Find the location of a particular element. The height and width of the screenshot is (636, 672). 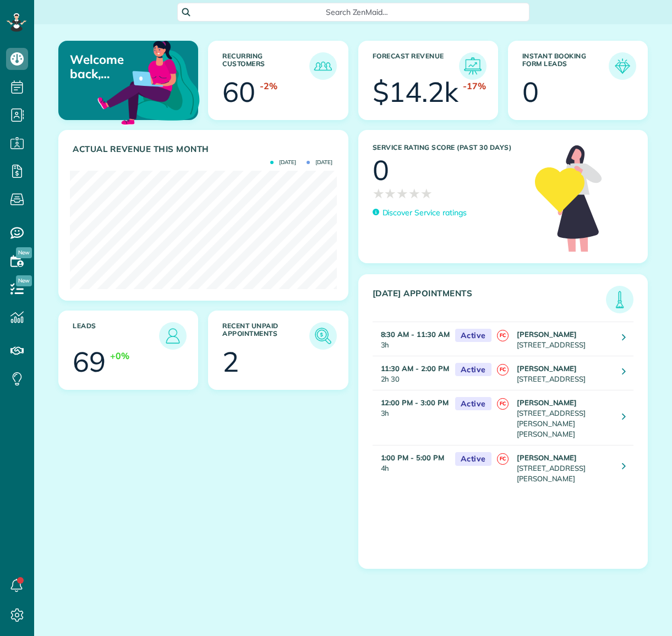

img: icon_leads-1bed01f49abd5b7fead27621c3d59655bb73ed531f8eeb49469d10e621d6b896.png is located at coordinates (173, 336).